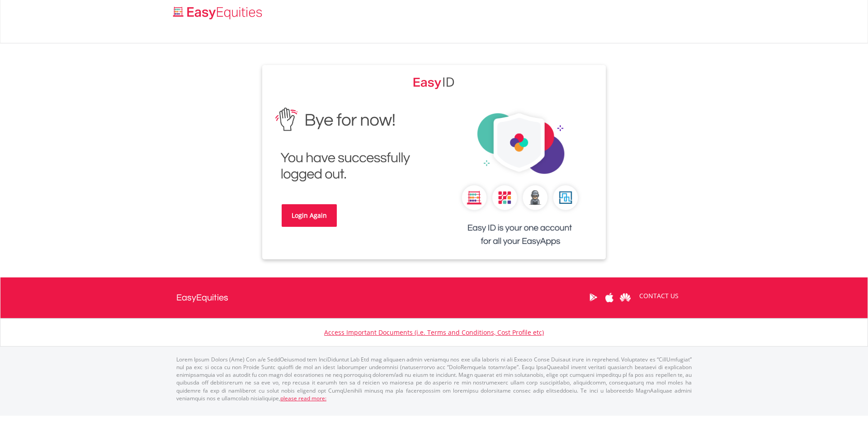  What do you see at coordinates (625, 297) in the screenshot?
I see `a: Huawei` at bounding box center [625, 297].